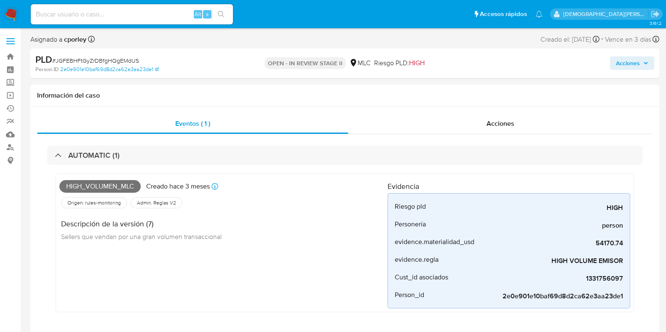 Image resolution: width=666 pixels, height=332 pixels. I want to click on a: Salir, so click(655, 14).